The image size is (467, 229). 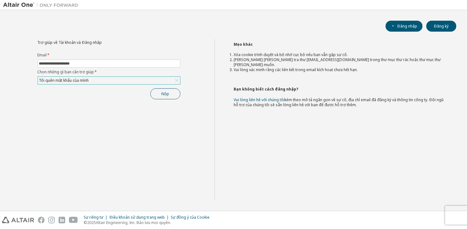 I want to click on font: Đăng ký, so click(x=441, y=26).